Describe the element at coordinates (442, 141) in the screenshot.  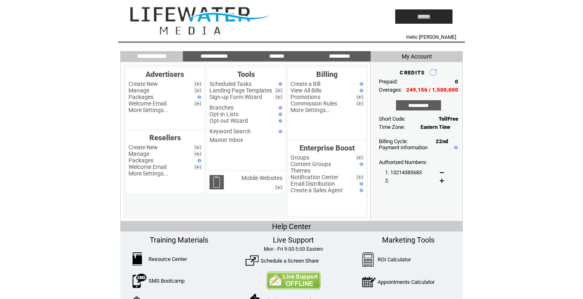
I see `span: 22nd` at that location.